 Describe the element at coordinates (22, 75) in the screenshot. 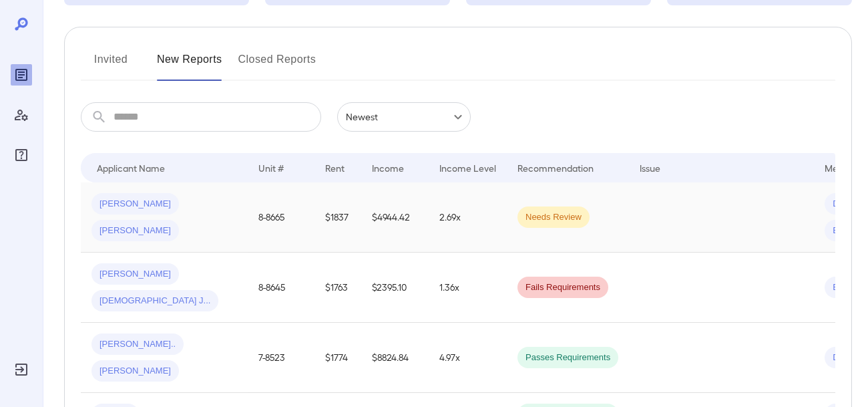

I see `div: Reports` at that location.